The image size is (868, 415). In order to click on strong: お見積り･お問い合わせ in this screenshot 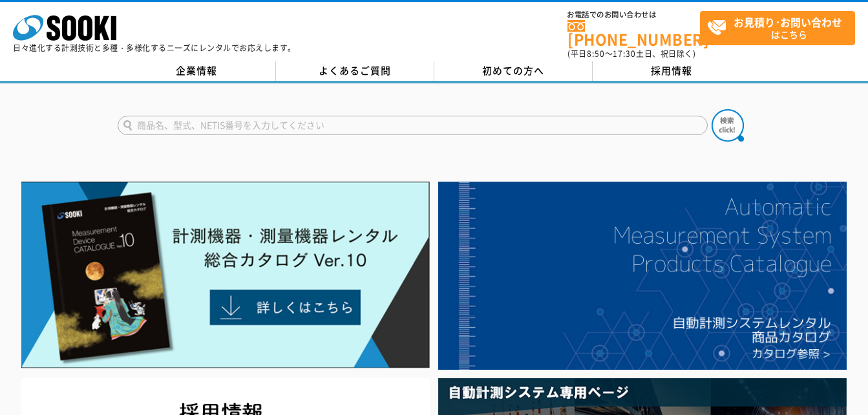, I will do `click(788, 22)`.